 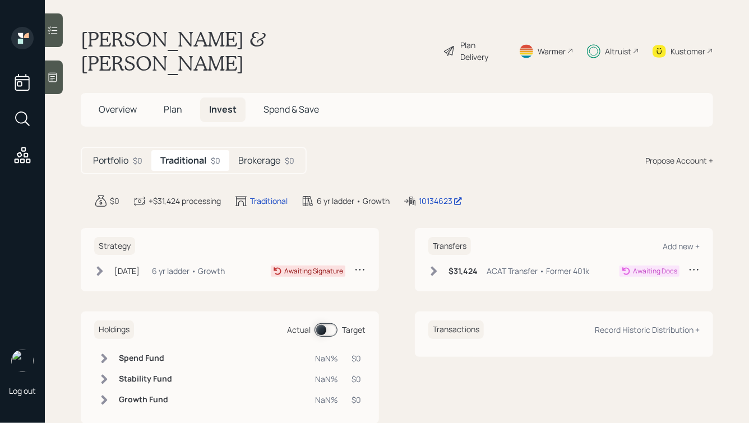 I want to click on h6: Strategy, so click(x=114, y=246).